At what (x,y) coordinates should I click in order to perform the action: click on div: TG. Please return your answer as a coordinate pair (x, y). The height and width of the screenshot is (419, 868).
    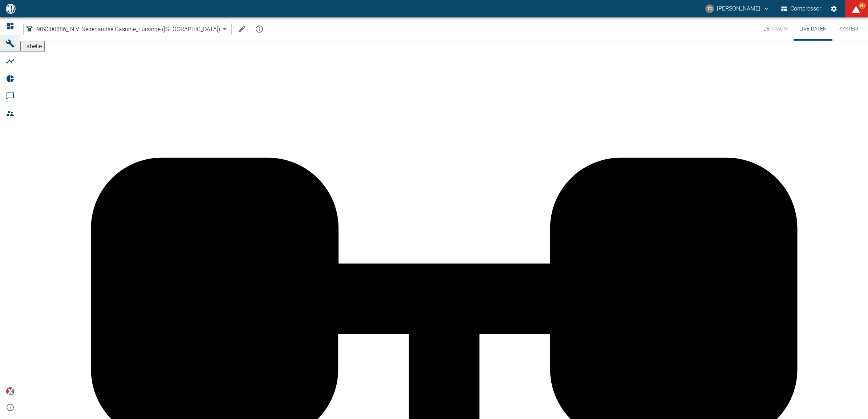
    Looking at the image, I should click on (710, 9).